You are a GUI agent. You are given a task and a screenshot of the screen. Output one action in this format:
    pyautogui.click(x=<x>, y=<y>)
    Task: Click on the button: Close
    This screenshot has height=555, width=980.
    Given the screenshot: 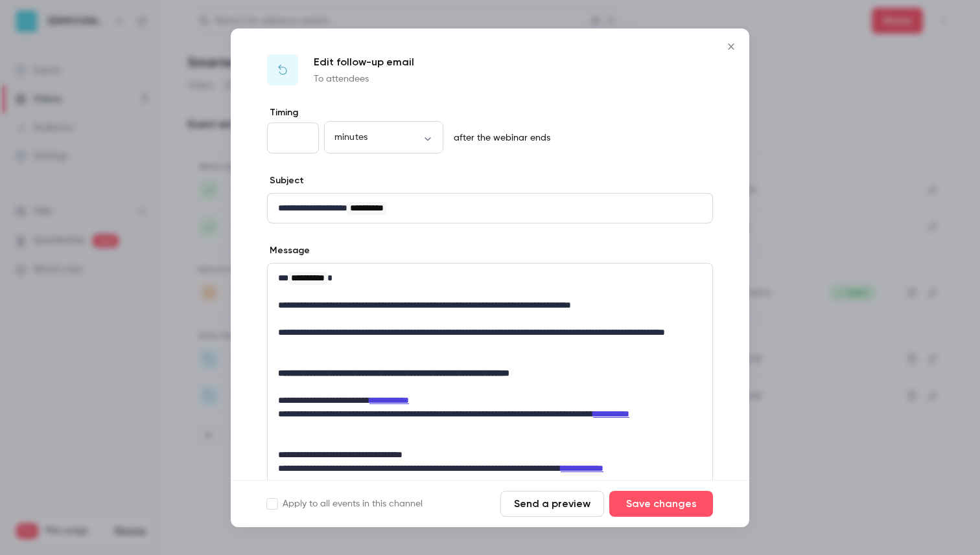 What is the action you would take?
    pyautogui.click(x=731, y=47)
    